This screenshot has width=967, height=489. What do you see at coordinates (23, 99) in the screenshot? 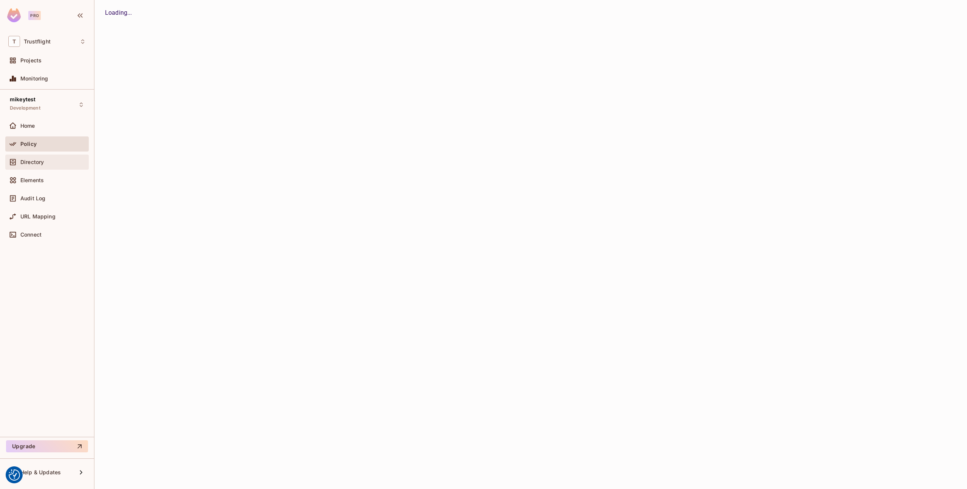
I see `span: mikeytest` at bounding box center [23, 99].